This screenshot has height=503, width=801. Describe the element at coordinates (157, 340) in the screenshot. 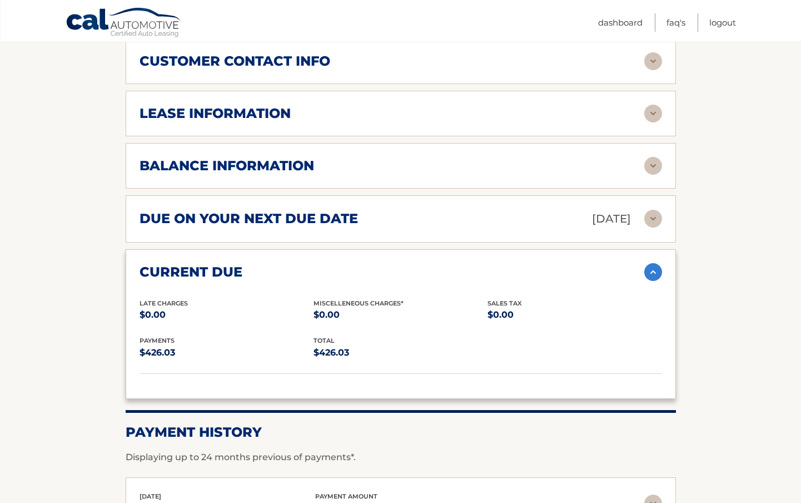

I see `span: payments` at that location.